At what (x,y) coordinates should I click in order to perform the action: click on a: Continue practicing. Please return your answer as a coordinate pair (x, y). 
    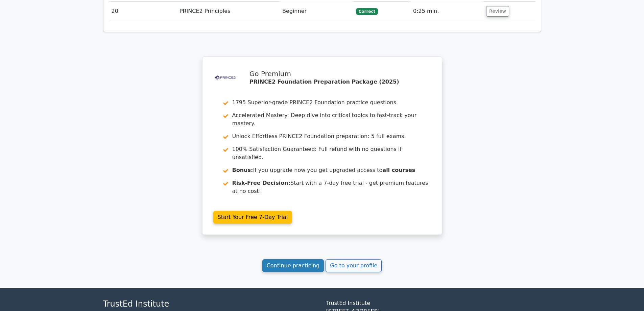
    Looking at the image, I should click on (293, 265).